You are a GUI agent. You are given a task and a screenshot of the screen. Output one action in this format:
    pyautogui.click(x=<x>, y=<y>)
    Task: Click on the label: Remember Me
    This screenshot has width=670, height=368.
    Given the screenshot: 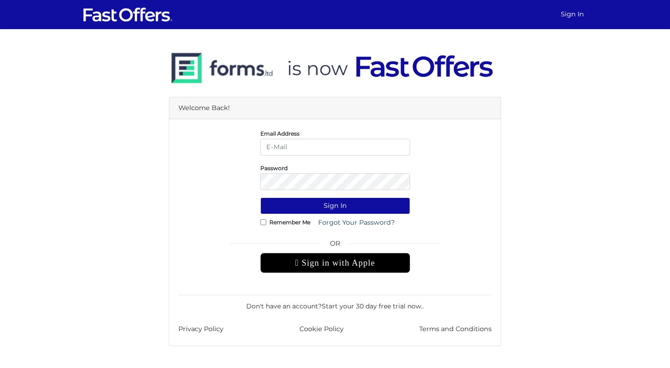 What is the action you would take?
    pyautogui.click(x=290, y=222)
    